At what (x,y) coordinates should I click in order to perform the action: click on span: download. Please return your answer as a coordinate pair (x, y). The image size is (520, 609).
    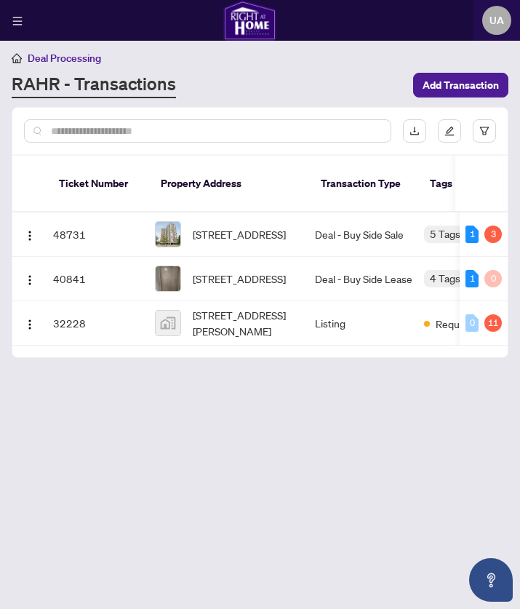
    Looking at the image, I should click on (415, 131).